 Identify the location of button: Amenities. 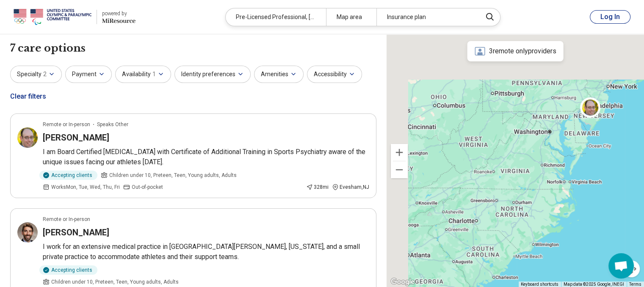
(278, 74).